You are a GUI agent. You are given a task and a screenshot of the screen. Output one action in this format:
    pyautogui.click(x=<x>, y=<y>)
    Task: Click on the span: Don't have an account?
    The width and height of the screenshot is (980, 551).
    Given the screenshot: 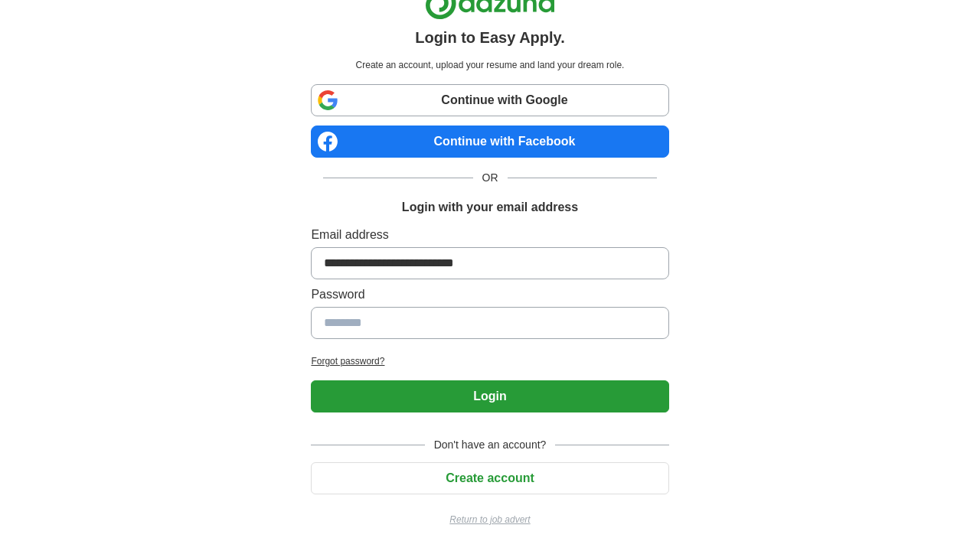 What is the action you would take?
    pyautogui.click(x=490, y=445)
    